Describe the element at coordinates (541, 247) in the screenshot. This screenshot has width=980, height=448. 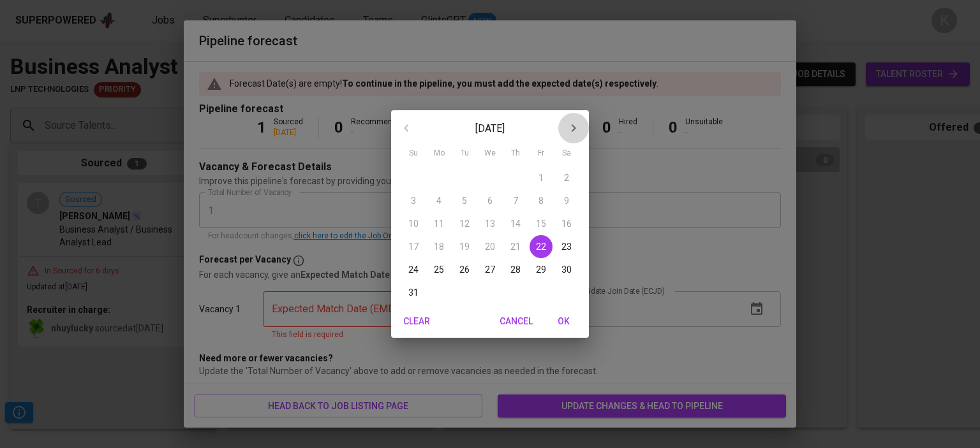
I see `p: 22` at that location.